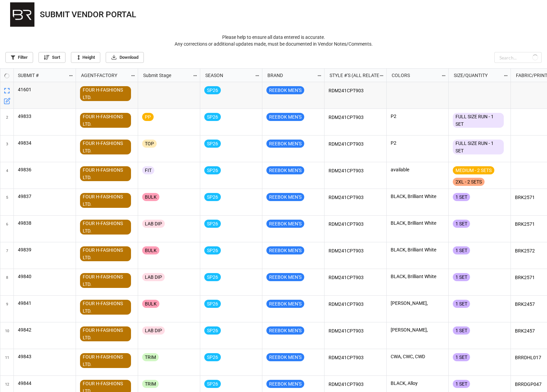 This screenshot has height=392, width=547. Describe the element at coordinates (417, 356) in the screenshot. I see `p: CWA, CWC, CWD` at that location.